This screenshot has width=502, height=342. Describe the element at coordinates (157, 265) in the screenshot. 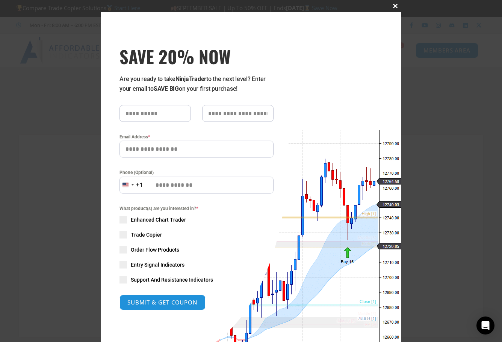

I see `span: Entry Signal Indicators` at that location.